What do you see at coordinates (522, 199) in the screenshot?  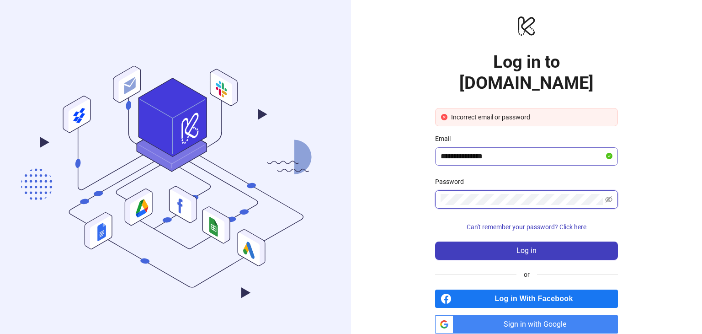 I see `input: Password` at bounding box center [522, 199].